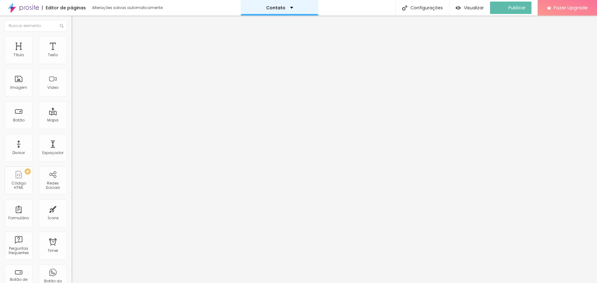 This screenshot has height=283, width=597. What do you see at coordinates (18, 251) in the screenshot?
I see `div: Perguntas frequentes` at bounding box center [18, 251].